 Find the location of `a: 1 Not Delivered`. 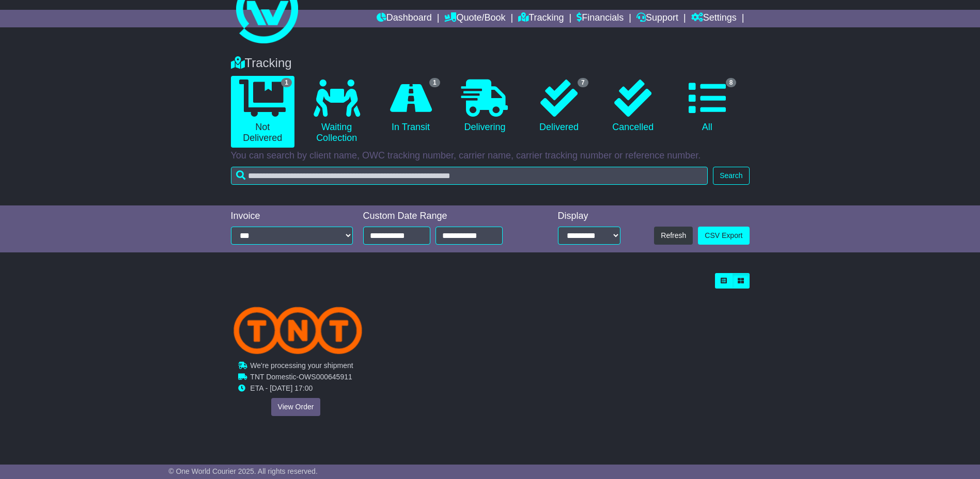

a: 1 Not Delivered is located at coordinates (262, 112).